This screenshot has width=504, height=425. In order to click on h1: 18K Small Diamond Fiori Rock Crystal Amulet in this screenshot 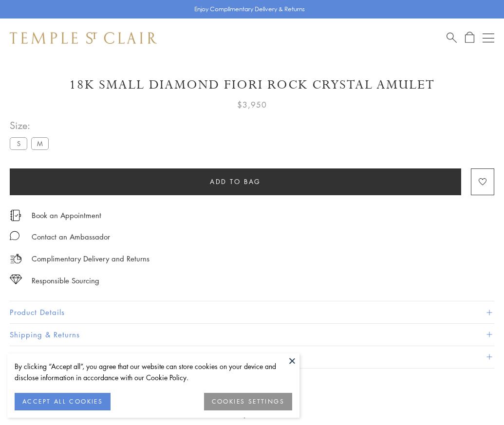, I will do `click(252, 85)`.